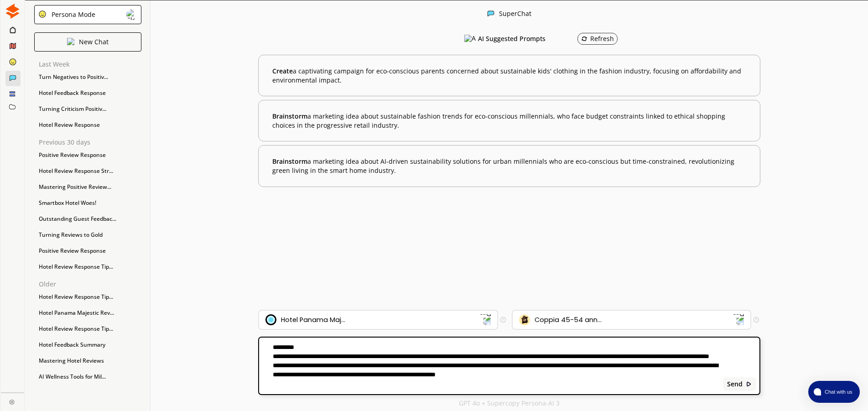  What do you see at coordinates (88, 219) in the screenshot?
I see `div: Outstanding Guest Feedbac...` at bounding box center [88, 219].